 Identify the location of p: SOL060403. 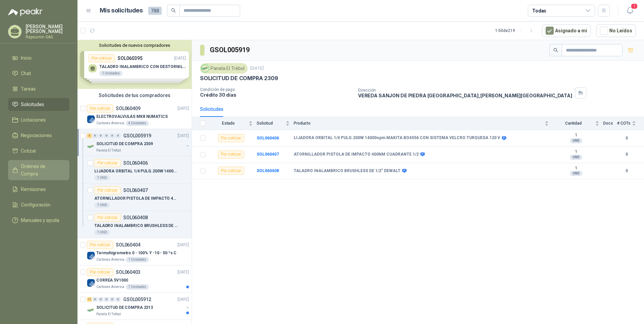
(128, 272).